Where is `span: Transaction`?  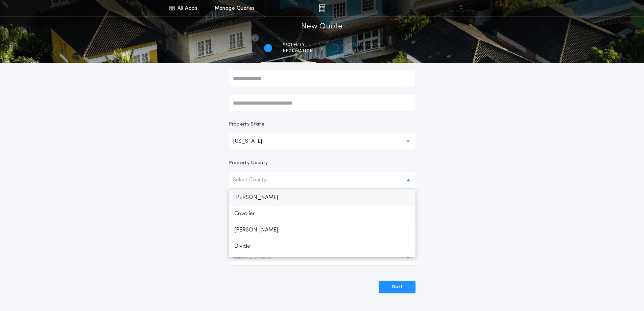
span: Transaction is located at coordinates (364, 45).